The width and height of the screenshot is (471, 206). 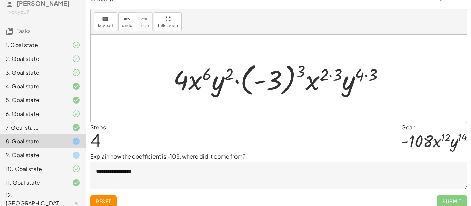 I want to click on div: 9. Goal state, so click(x=33, y=155).